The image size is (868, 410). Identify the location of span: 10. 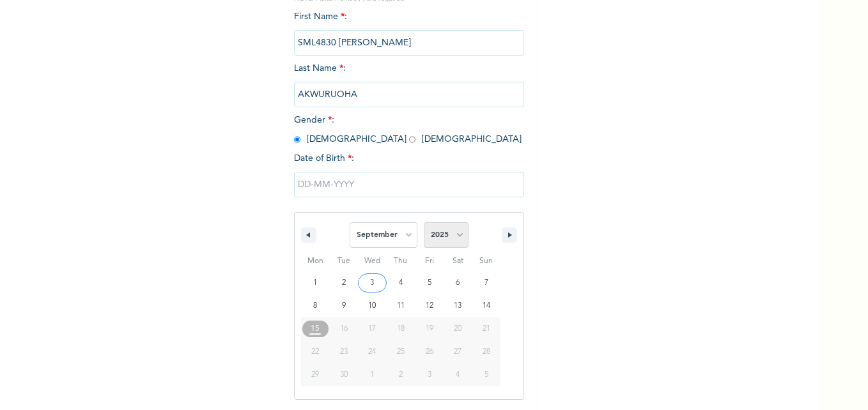
(372, 306).